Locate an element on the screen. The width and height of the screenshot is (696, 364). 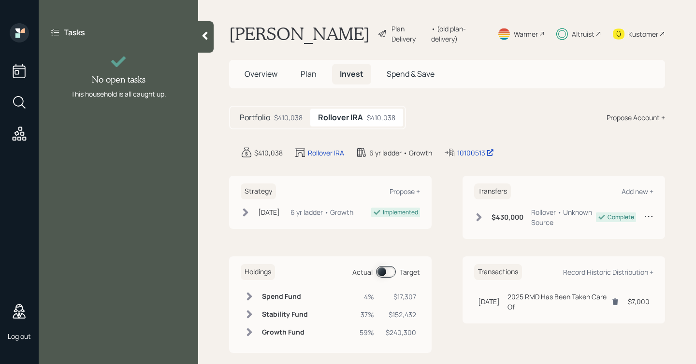
span: Spend & Save is located at coordinates (410, 74).